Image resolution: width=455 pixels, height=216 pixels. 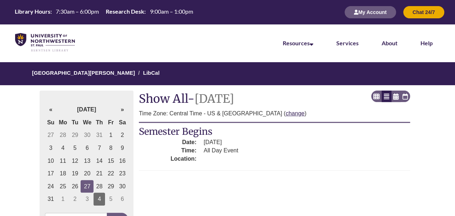 What do you see at coordinates (167, 151) in the screenshot?
I see `dt: Time:` at bounding box center [167, 151].